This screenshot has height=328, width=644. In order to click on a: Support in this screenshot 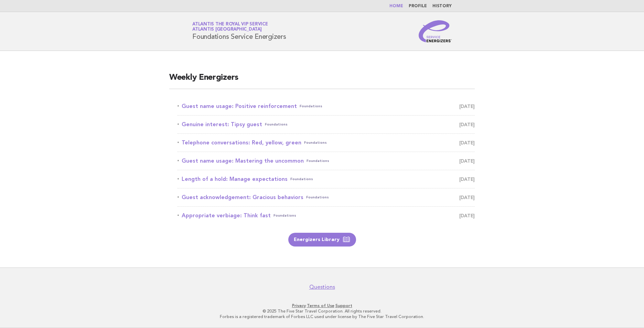, I will do `click(344, 305)`.